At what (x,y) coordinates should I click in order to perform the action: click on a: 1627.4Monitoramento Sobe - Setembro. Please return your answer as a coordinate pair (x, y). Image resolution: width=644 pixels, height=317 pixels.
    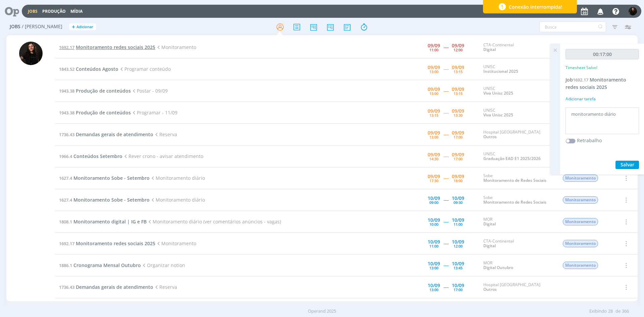
    Looking at the image, I should click on (104, 200).